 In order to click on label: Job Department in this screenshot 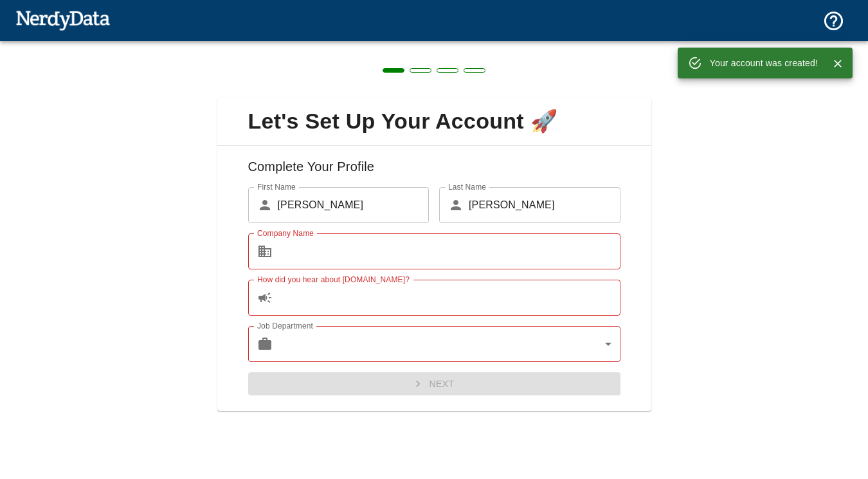, I will do `click(285, 325)`.